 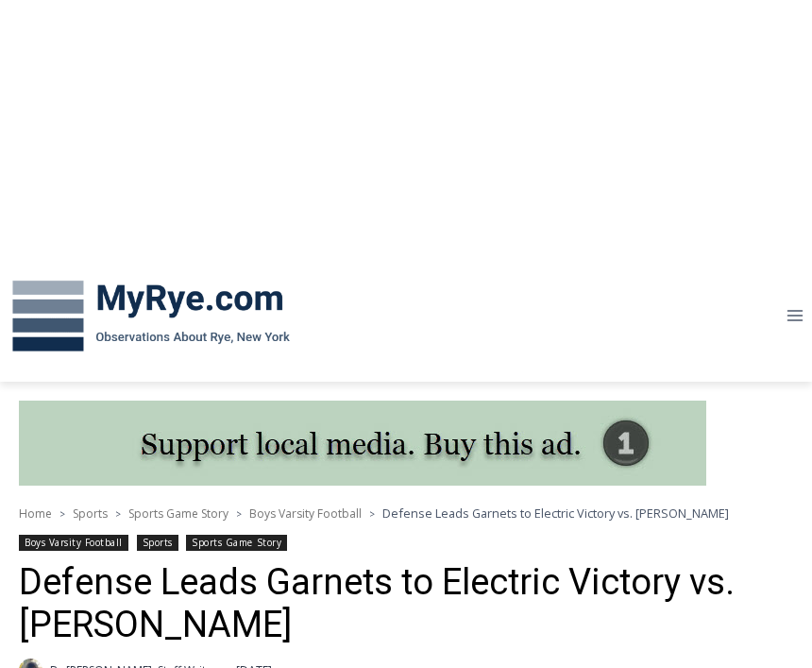 What do you see at coordinates (178, 513) in the screenshot?
I see `span: Sports Game Story` at bounding box center [178, 513].